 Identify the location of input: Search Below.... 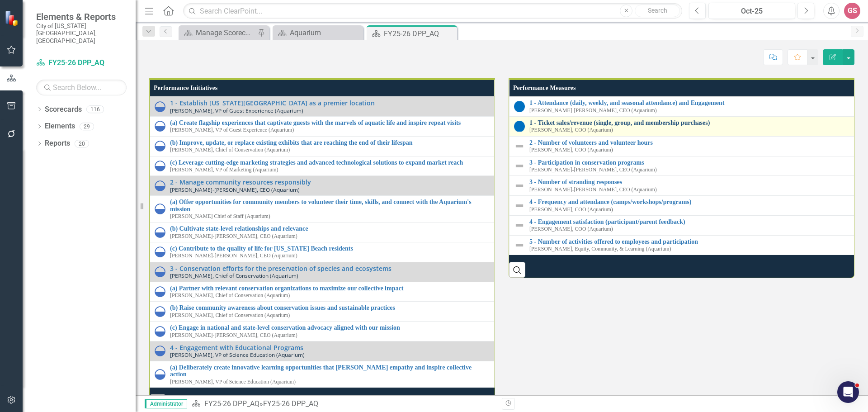
(81, 87).